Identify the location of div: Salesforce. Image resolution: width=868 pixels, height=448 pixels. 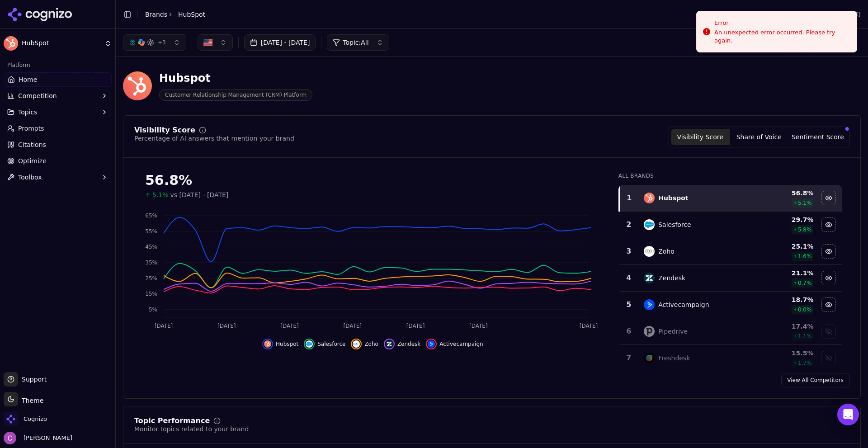
(675, 224).